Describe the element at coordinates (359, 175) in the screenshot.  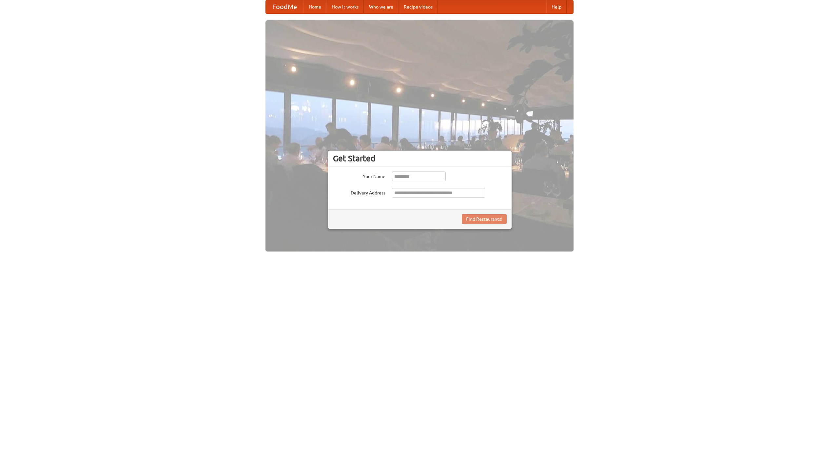
I see `label: Your Name` at that location.